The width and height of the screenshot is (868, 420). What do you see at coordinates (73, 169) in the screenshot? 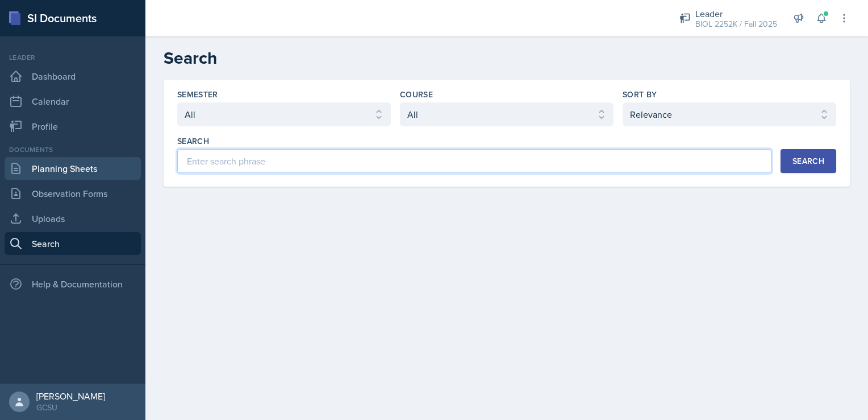
I see `a: Planning Sheets` at bounding box center [73, 169].